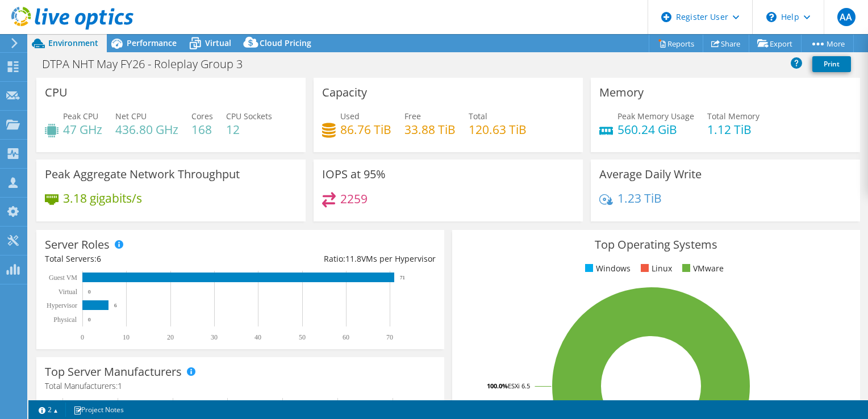 The image size is (868, 419). What do you see at coordinates (412, 116) in the screenshot?
I see `span: Free` at bounding box center [412, 116].